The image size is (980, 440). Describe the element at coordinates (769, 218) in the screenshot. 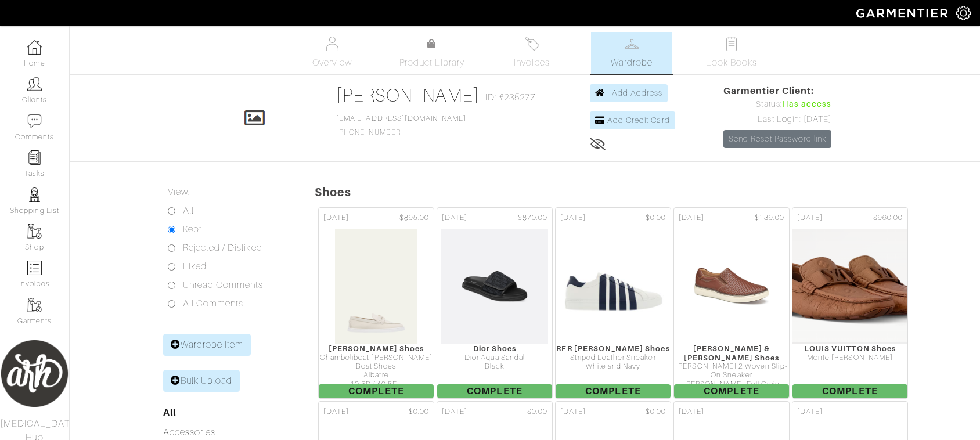

I see `span: $139.00` at that location.